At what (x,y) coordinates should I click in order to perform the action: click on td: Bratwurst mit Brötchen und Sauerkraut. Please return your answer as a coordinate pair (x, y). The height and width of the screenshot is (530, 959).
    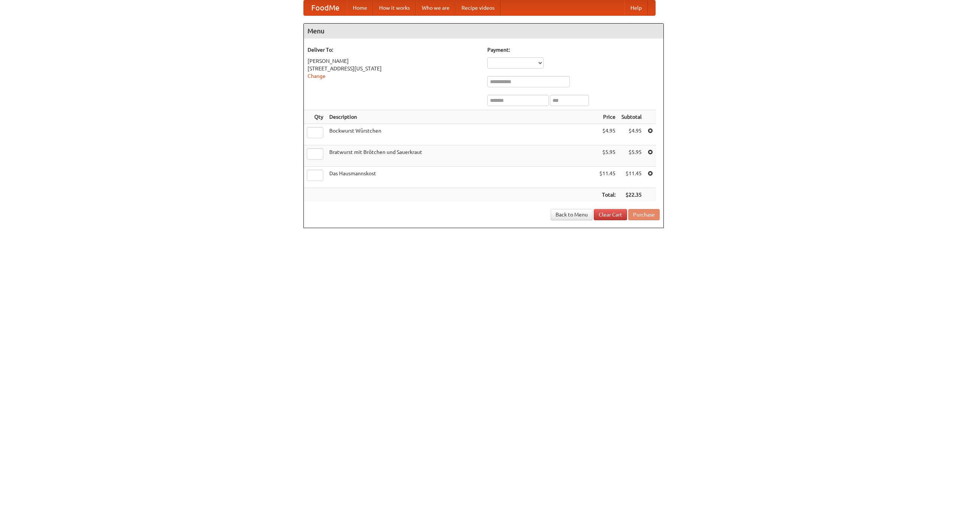
    Looking at the image, I should click on (461, 156).